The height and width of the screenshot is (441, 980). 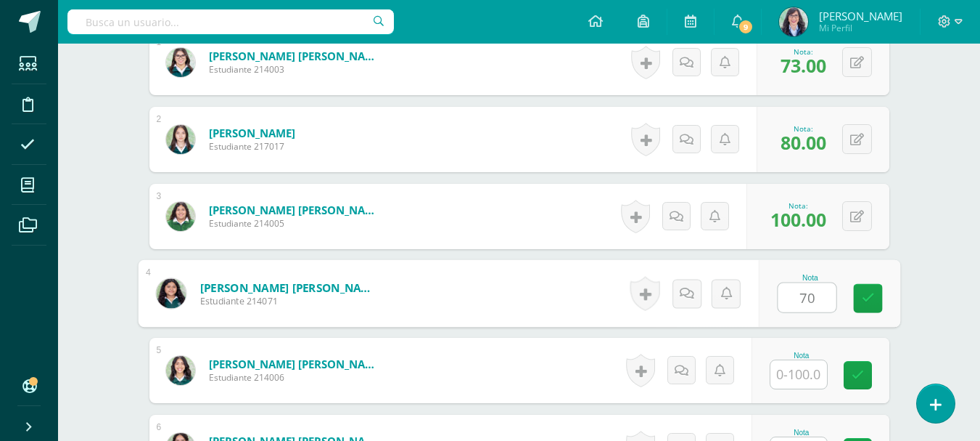 I want to click on span: 73.00, so click(x=803, y=65).